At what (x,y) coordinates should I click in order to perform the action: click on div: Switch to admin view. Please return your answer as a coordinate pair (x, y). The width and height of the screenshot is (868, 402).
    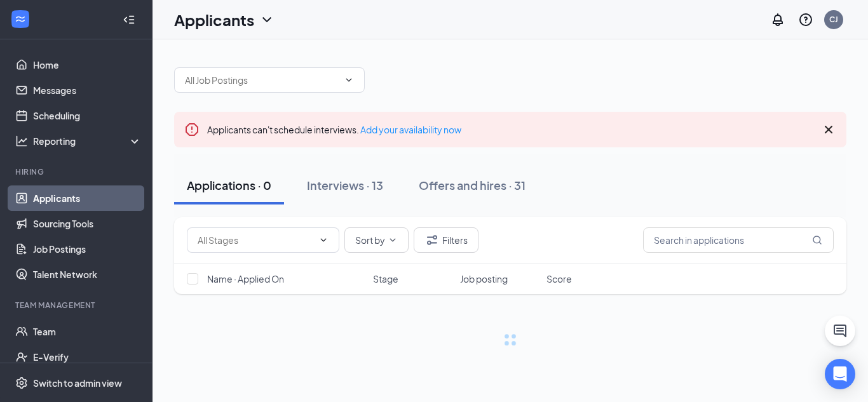
    Looking at the image, I should click on (78, 383).